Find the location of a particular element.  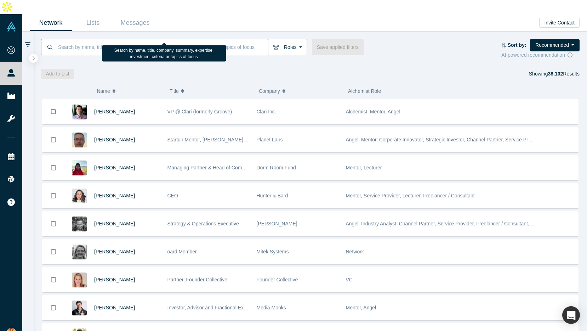

span: VC is located at coordinates (349, 280).